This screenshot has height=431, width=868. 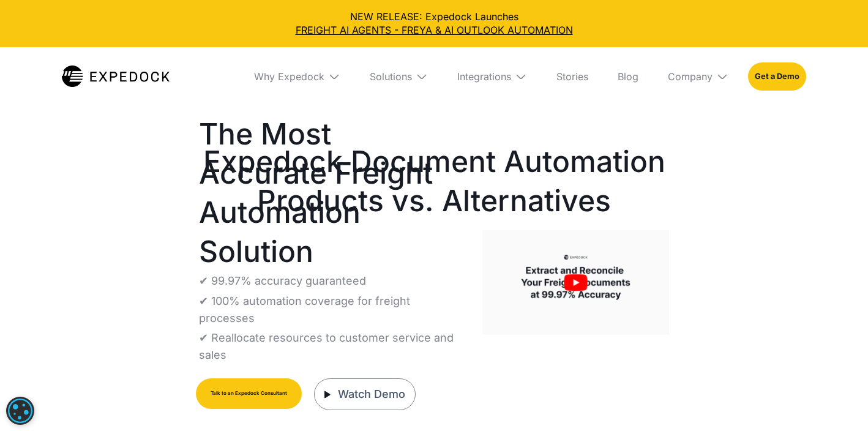 I want to click on div: Watch Demo, so click(x=372, y=394).